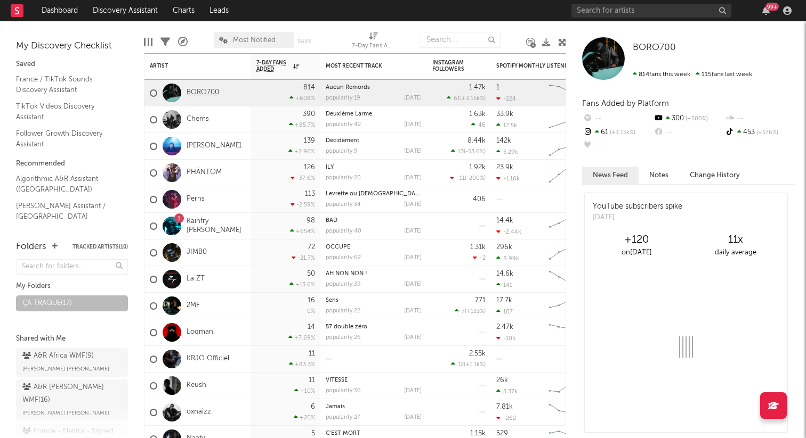 This screenshot has height=438, width=806. What do you see at coordinates (336, 380) in the screenshot?
I see `a: VITESSE` at bounding box center [336, 380].